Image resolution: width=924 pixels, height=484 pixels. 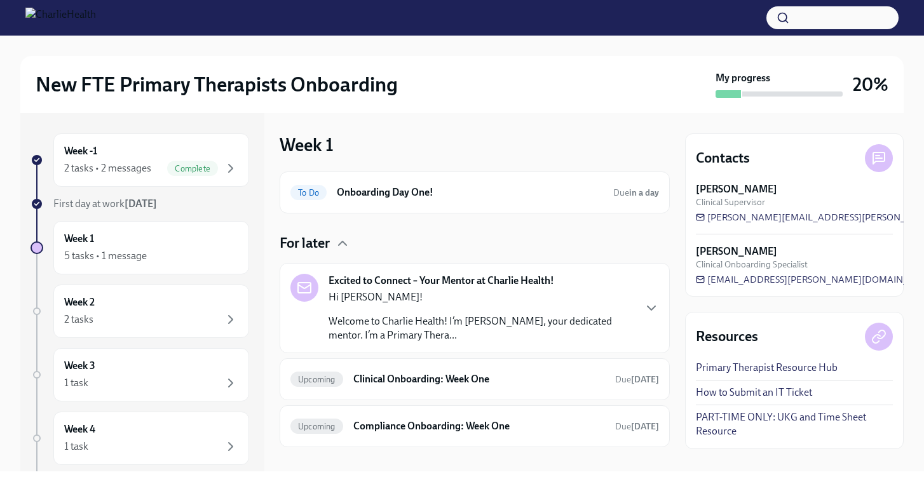 What do you see at coordinates (871, 85) in the screenshot?
I see `h3: 20%` at bounding box center [871, 85].